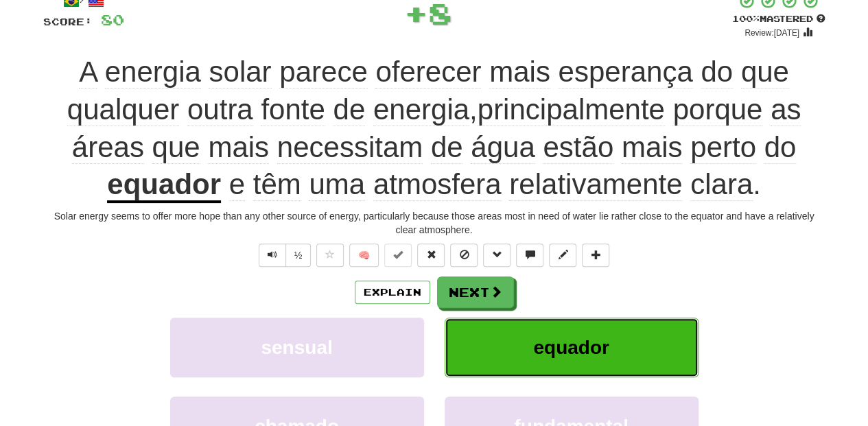  What do you see at coordinates (123, 110) in the screenshot?
I see `span: qualquer` at bounding box center [123, 110].